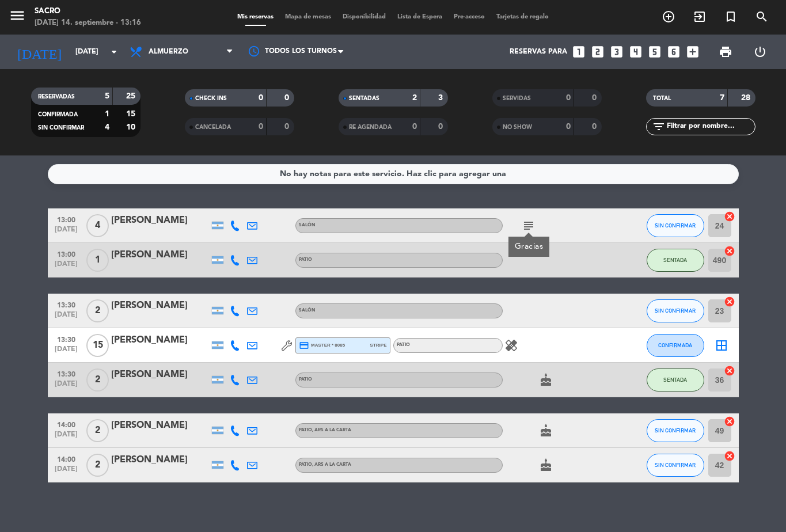 The width and height of the screenshot is (786, 532). Describe the element at coordinates (378, 345) in the screenshot. I see `span: stripe` at that location.